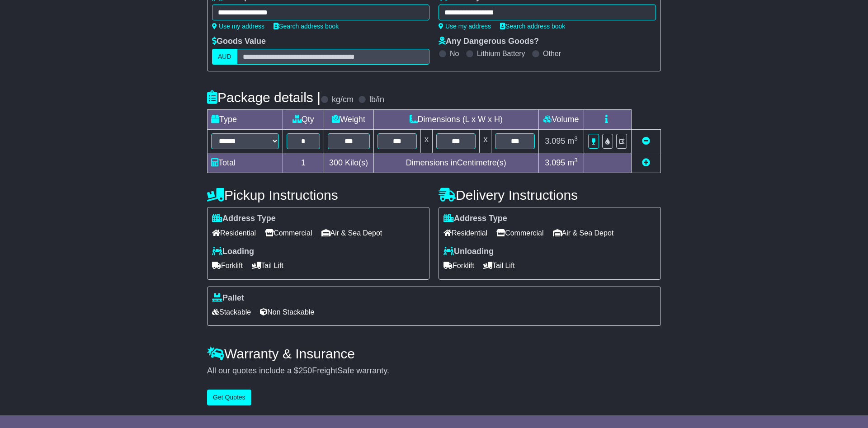 This screenshot has height=428, width=868. What do you see at coordinates (305, 371) in the screenshot?
I see `span: 250` at bounding box center [305, 371].